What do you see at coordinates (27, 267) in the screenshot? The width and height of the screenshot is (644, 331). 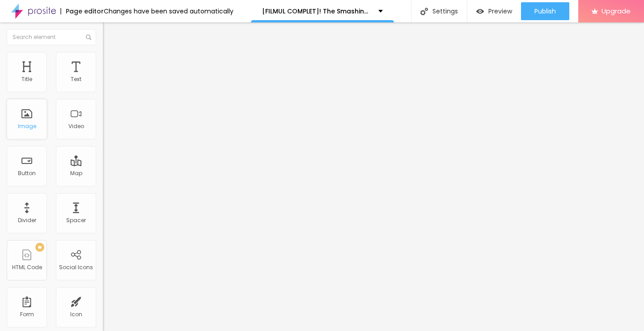 I see `div: HTML Code` at bounding box center [27, 267].